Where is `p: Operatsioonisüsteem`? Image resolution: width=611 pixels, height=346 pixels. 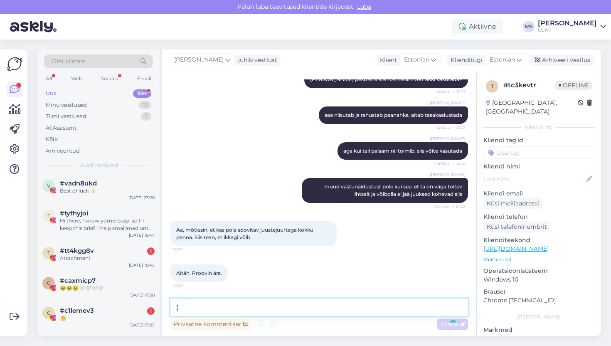
p: Operatsioonisüsteem is located at coordinates (539, 271).